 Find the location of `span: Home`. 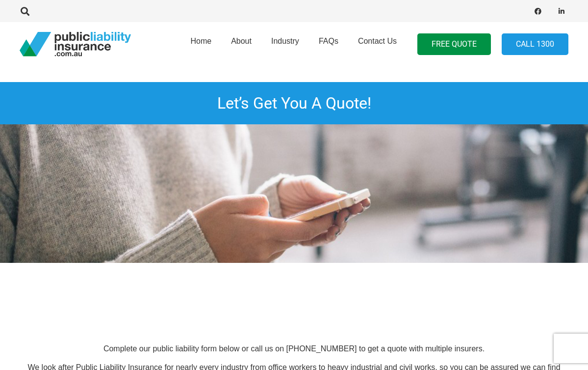

span: Home is located at coordinates (201, 41).